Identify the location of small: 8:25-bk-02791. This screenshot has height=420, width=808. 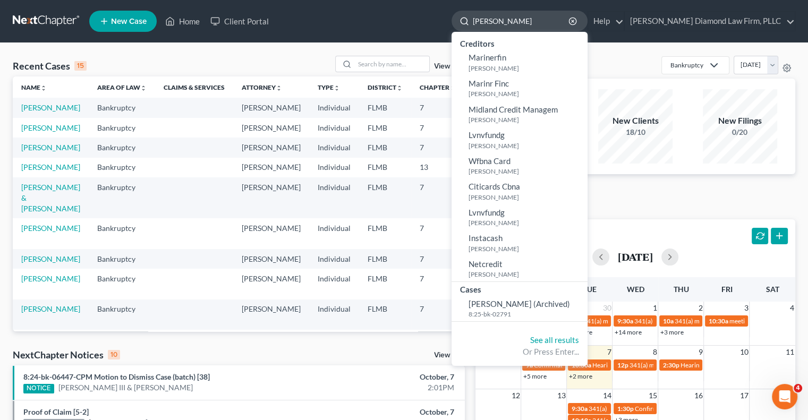
(526, 314).